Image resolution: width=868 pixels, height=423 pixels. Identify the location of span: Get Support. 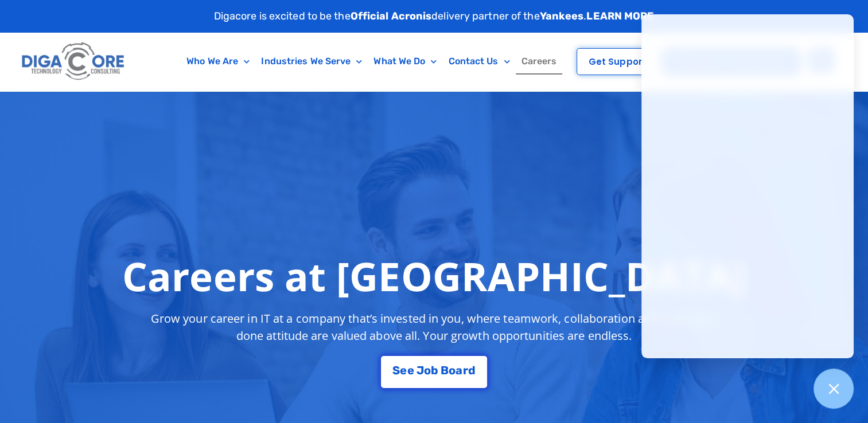
(618, 61).